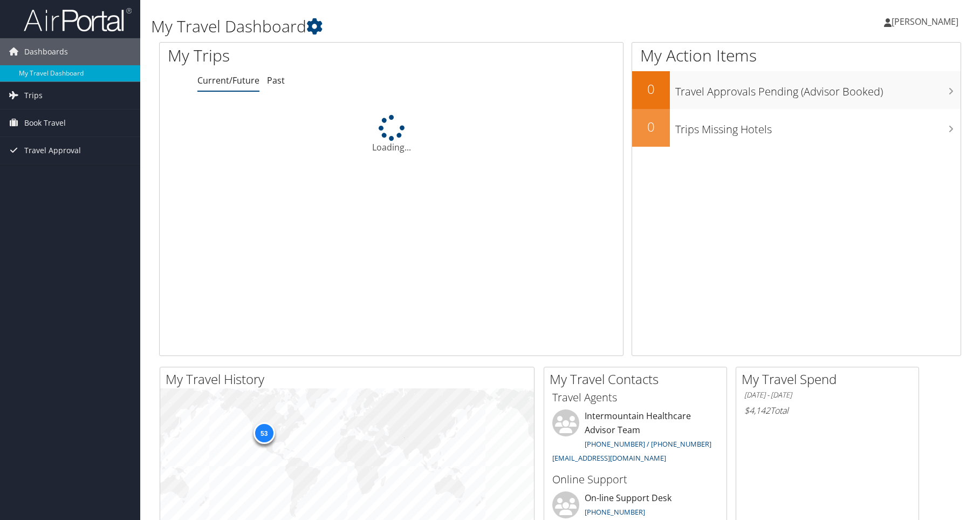 This screenshot has height=520, width=980. I want to click on h3: Online Support, so click(636, 480).